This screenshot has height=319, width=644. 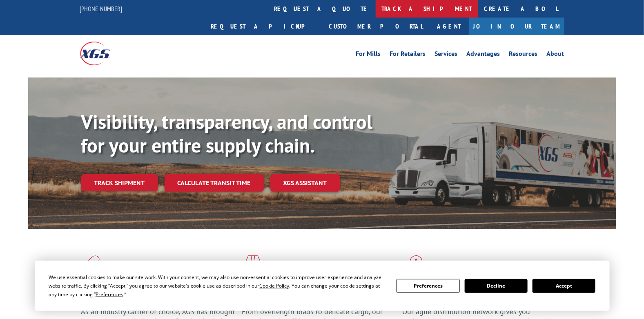 I want to click on a: XGS ASSISTANT, so click(x=305, y=183).